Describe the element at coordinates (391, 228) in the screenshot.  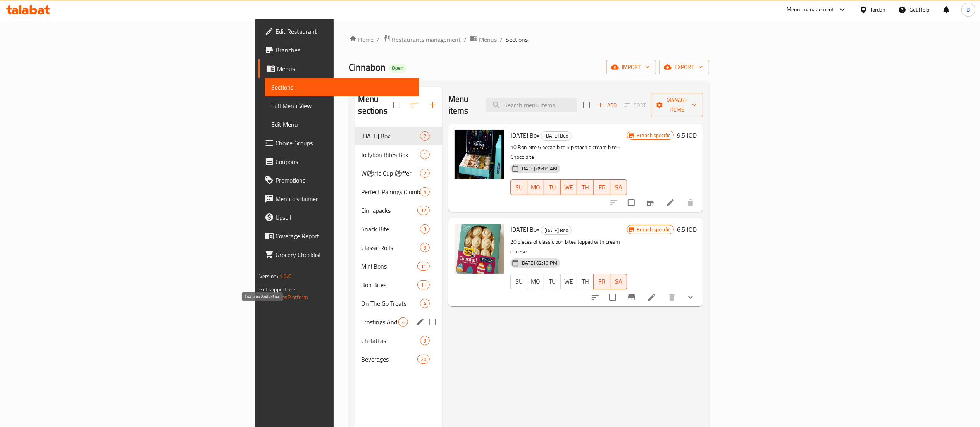
I see `span: Snack Bite` at that location.